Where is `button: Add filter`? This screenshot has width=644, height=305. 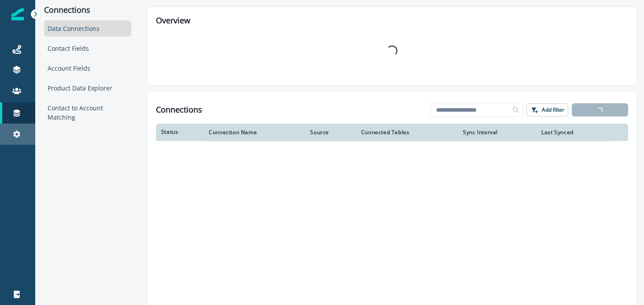
button: Add filter is located at coordinates (547, 110).